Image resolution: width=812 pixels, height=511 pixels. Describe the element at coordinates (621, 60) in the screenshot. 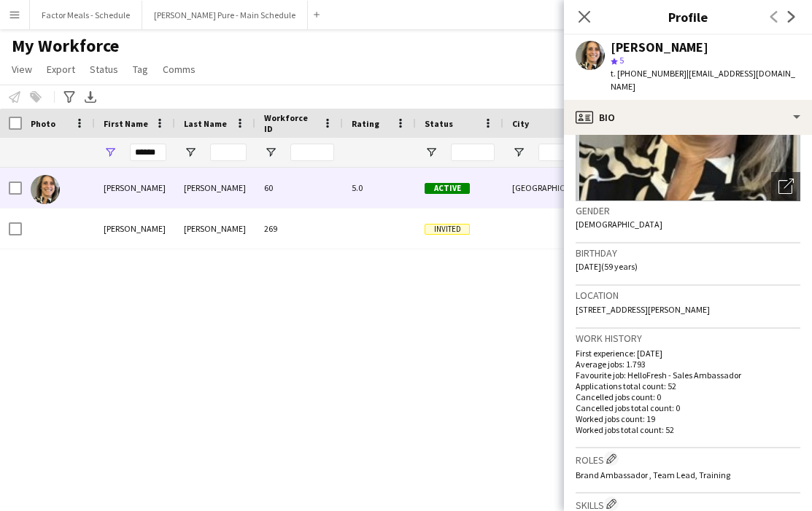

I see `span: 5` at that location.